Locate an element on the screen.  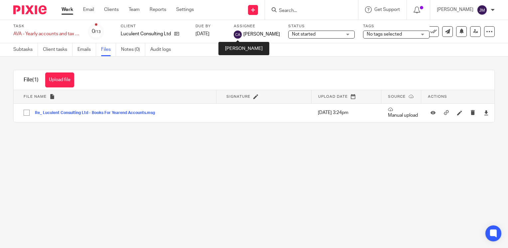
label: Assignee is located at coordinates (256, 26).